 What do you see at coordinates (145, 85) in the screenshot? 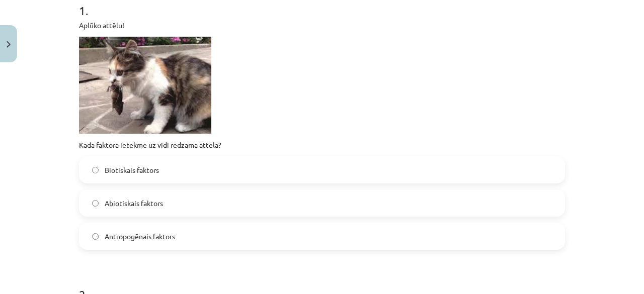
I see `img: AD_4nXdI-hJZPJTBx--LFTghgoIS9FGb4GRs9phv64JGYdnd9D6nWJTtfbnnfvnE6JRP6MgInlCX-CI4tkzFv-g2lJXJ_hr3H...` at bounding box center [145, 85].